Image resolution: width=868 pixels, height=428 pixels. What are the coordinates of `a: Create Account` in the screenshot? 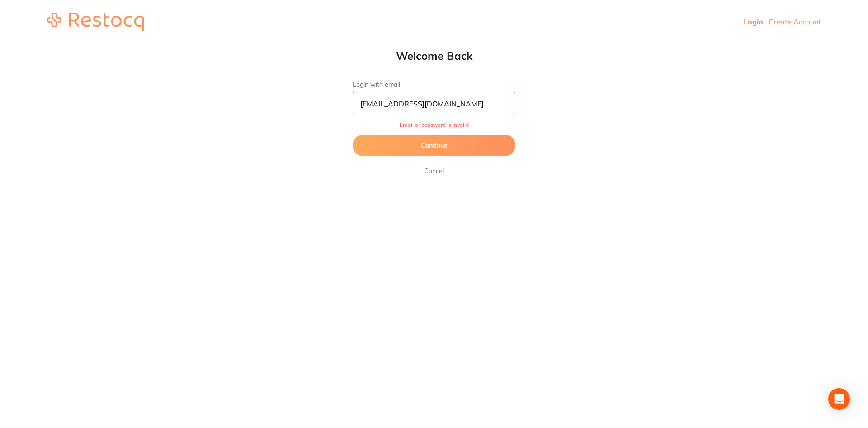 It's located at (795, 22).